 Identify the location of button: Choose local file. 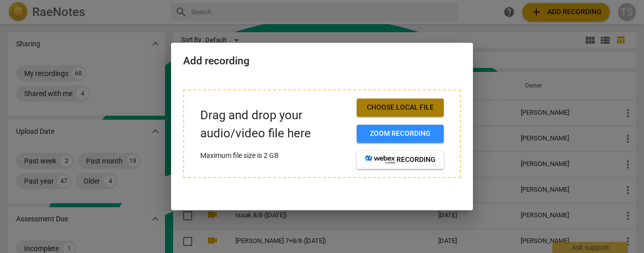
(400, 108).